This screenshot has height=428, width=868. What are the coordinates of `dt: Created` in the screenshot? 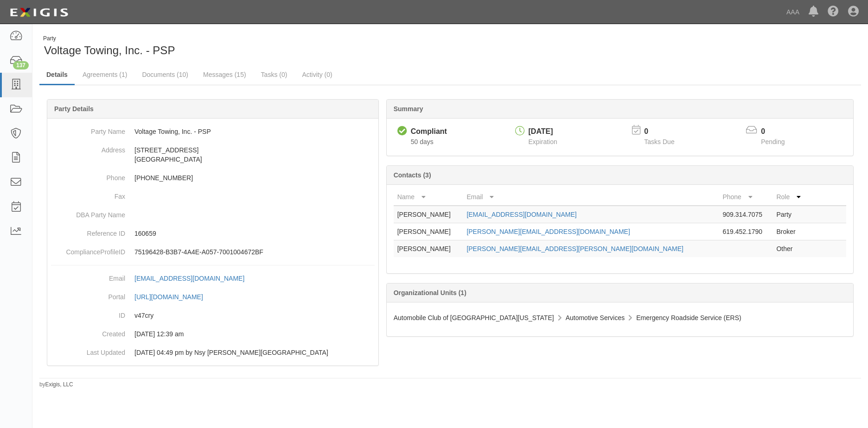 It's located at (88, 332).